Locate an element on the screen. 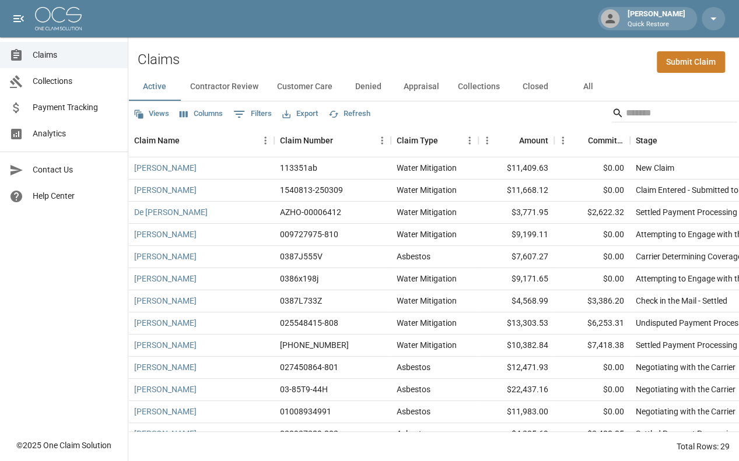 The height and width of the screenshot is (461, 739). button: Views is located at coordinates (151, 114).